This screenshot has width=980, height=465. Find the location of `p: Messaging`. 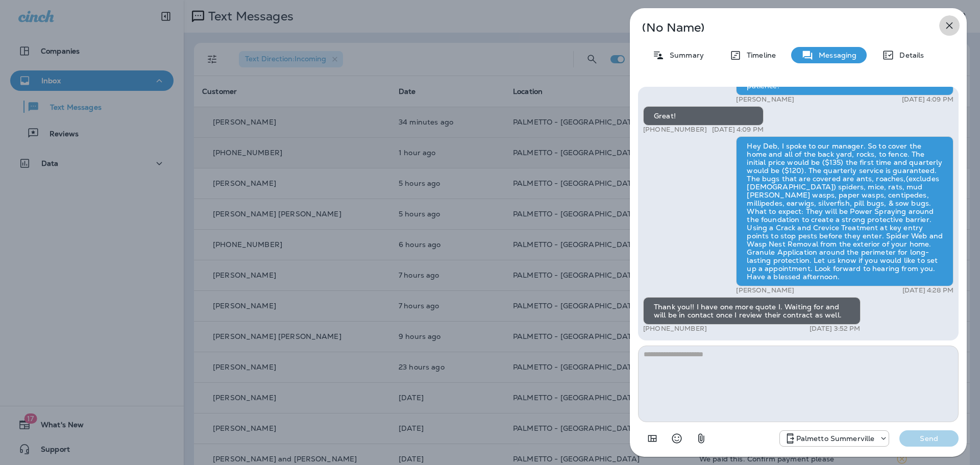

p: Messaging is located at coordinates (835, 55).